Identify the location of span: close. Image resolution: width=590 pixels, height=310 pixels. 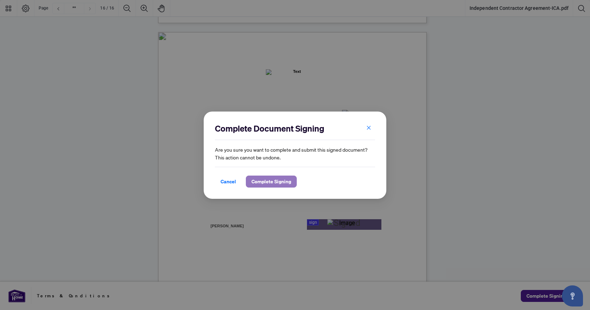
(369, 128).